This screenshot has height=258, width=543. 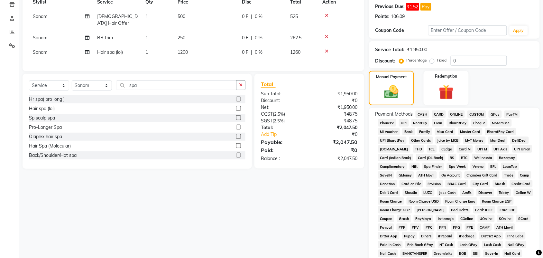 What do you see at coordinates (448, 192) in the screenshot?
I see `span: Jazz Cash` at bounding box center [448, 192].